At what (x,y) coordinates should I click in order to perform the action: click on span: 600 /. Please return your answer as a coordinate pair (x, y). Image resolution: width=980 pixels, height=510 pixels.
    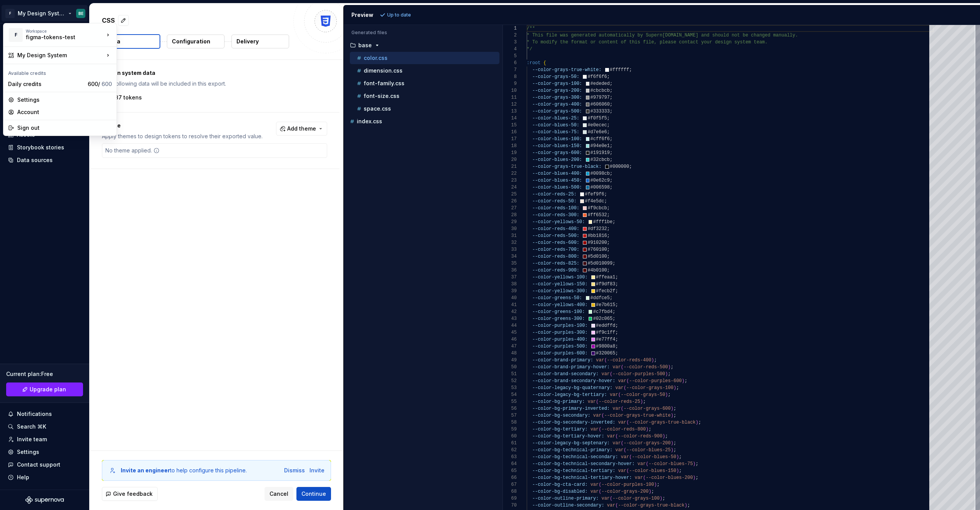
    Looking at the image, I should click on (100, 84).